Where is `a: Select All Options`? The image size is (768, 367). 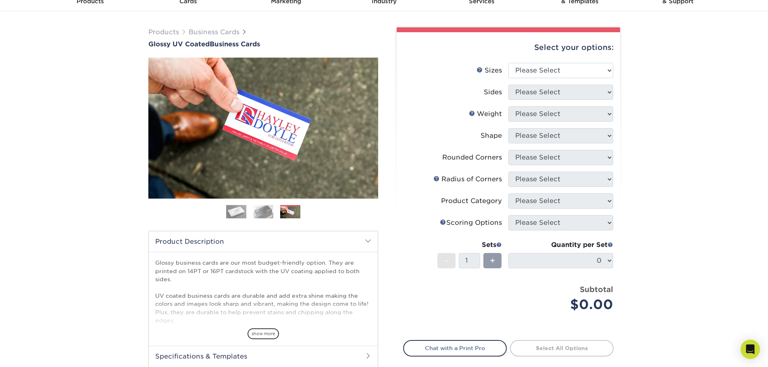 a: Select All Options is located at coordinates (562, 348).